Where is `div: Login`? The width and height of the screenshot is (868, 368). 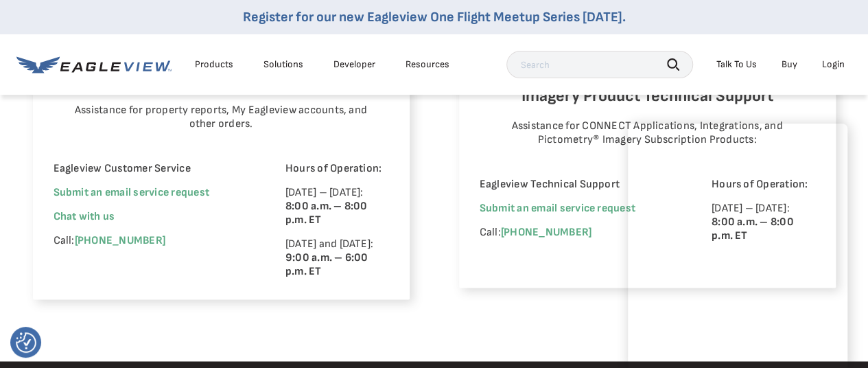
div: Login is located at coordinates (833, 65).